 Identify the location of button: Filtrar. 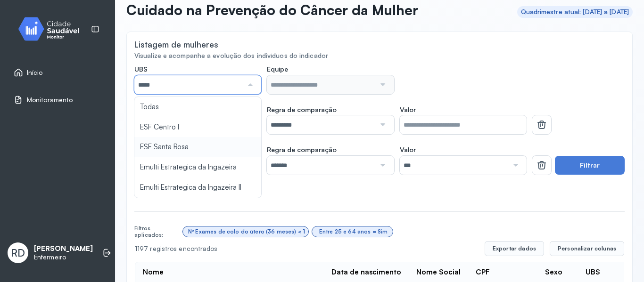
(590, 165).